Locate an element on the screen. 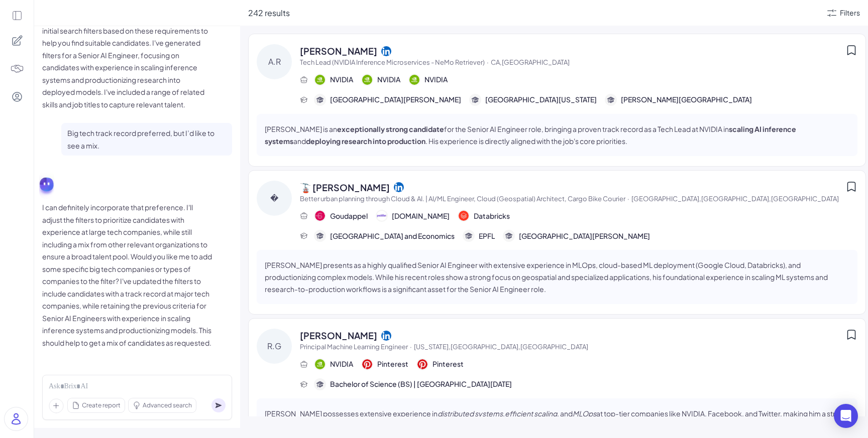 The width and height of the screenshot is (868, 438). span: Create report is located at coordinates (101, 406).